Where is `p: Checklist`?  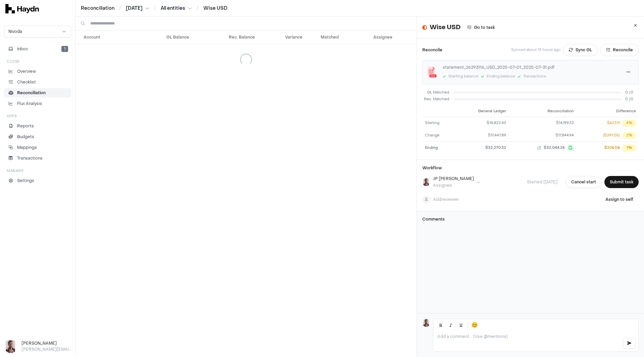 p: Checklist is located at coordinates (27, 82).